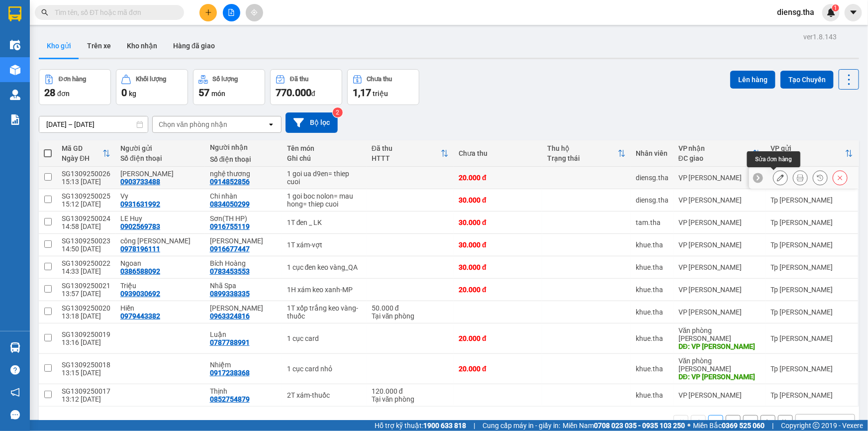 This screenshot has height=431, width=868. I want to click on div: 1T xốp trắng keo vàng-thuốc, so click(325, 312).